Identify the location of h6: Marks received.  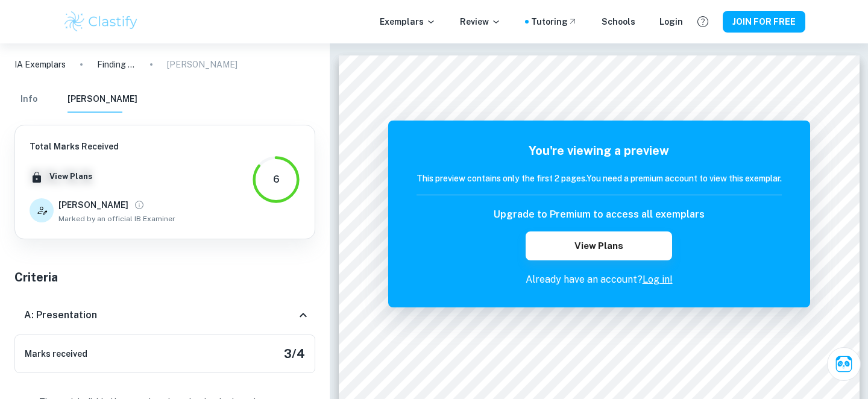
(56, 354).